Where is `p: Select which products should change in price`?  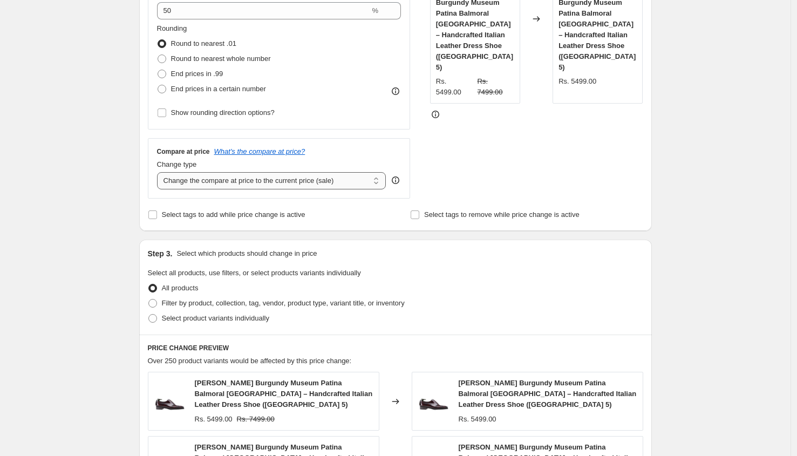 p: Select which products should change in price is located at coordinates (247, 254).